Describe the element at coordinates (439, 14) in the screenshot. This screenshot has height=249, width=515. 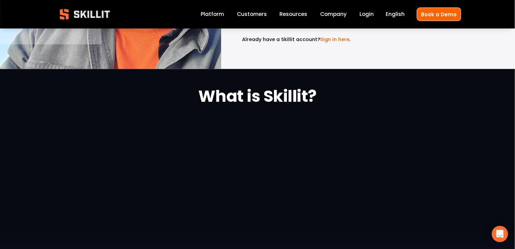
I see `a: Book a Demo` at that location.